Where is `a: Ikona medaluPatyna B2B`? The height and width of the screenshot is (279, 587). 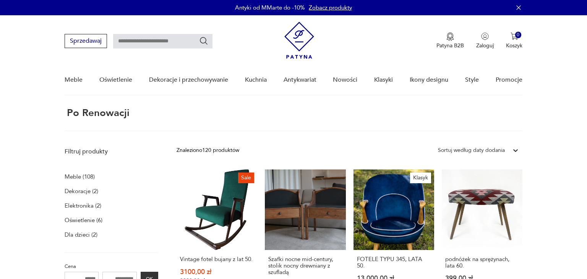
a: Ikona medaluPatyna B2B is located at coordinates (450, 41).